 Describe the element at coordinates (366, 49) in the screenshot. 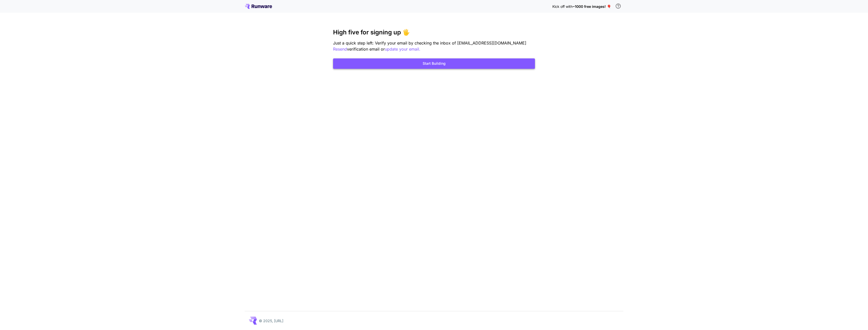

I see `span: verification email or` at that location.